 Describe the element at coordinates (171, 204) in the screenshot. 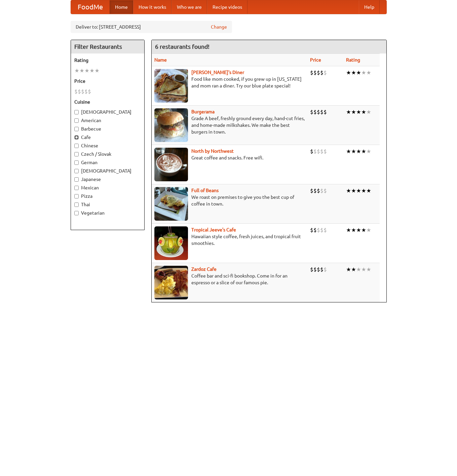

I see `img: beans.jpg` at that location.